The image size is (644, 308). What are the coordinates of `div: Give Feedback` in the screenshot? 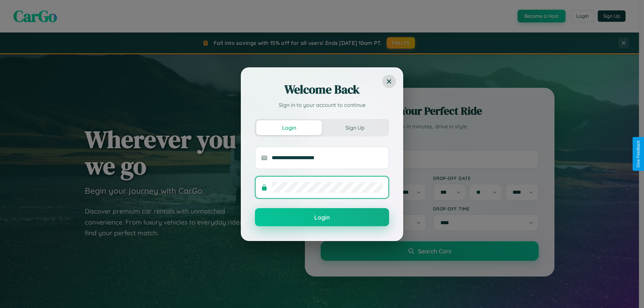 It's located at (638, 154).